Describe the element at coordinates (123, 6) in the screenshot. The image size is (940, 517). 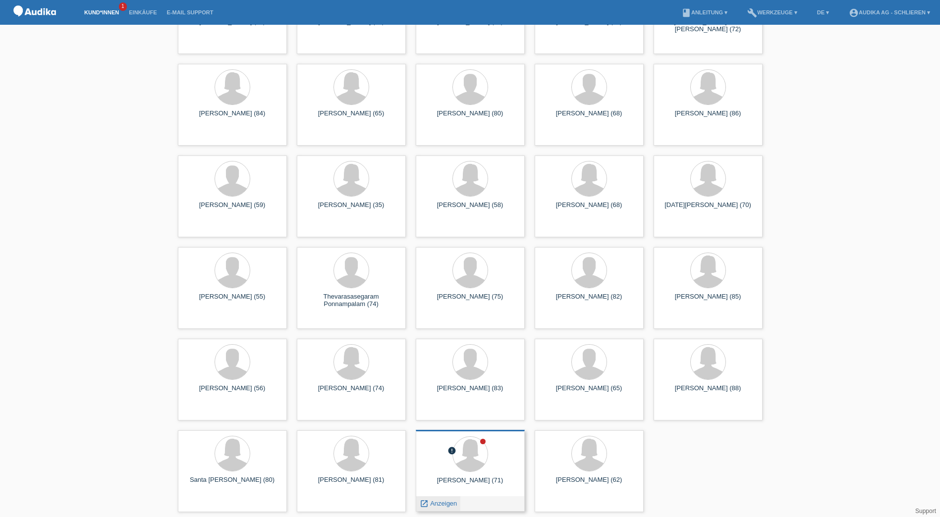
I see `span: 1` at that location.